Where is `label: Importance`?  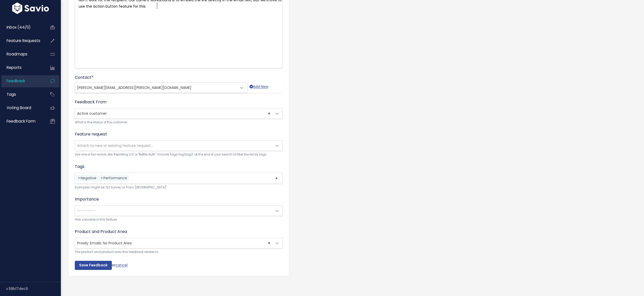
label: Importance is located at coordinates (87, 199).